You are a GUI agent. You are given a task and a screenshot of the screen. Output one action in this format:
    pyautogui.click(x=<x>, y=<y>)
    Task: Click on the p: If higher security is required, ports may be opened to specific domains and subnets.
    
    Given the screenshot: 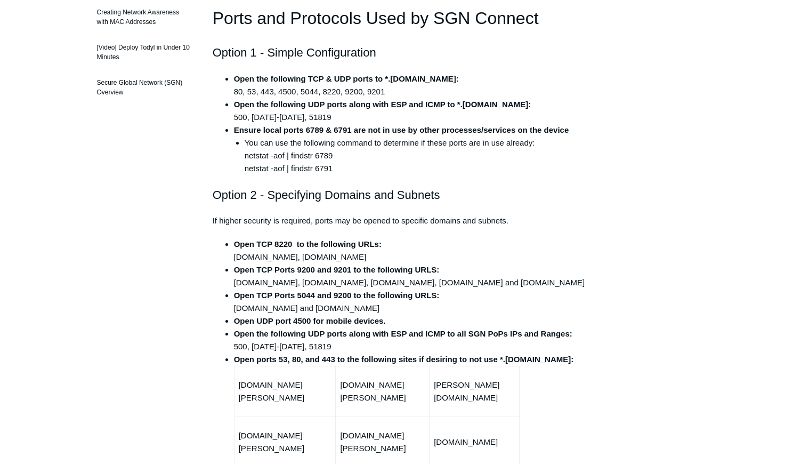 What is the action you would take?
    pyautogui.click(x=401, y=221)
    